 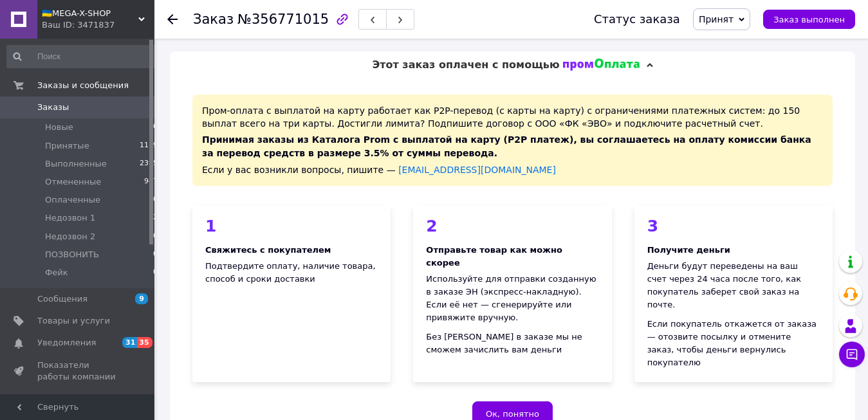 I want to click on span: Показатели работы компании, so click(x=78, y=371).